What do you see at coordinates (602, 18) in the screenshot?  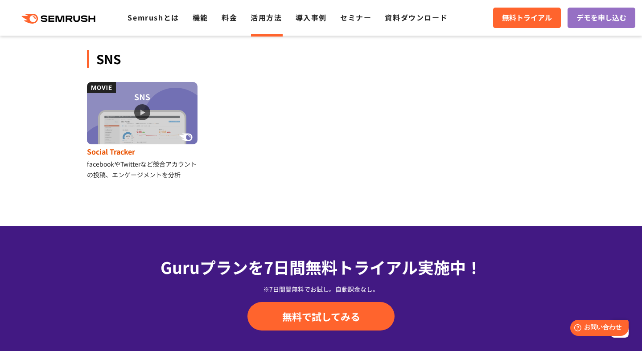 I see `span: デモを申し込む` at bounding box center [602, 18].